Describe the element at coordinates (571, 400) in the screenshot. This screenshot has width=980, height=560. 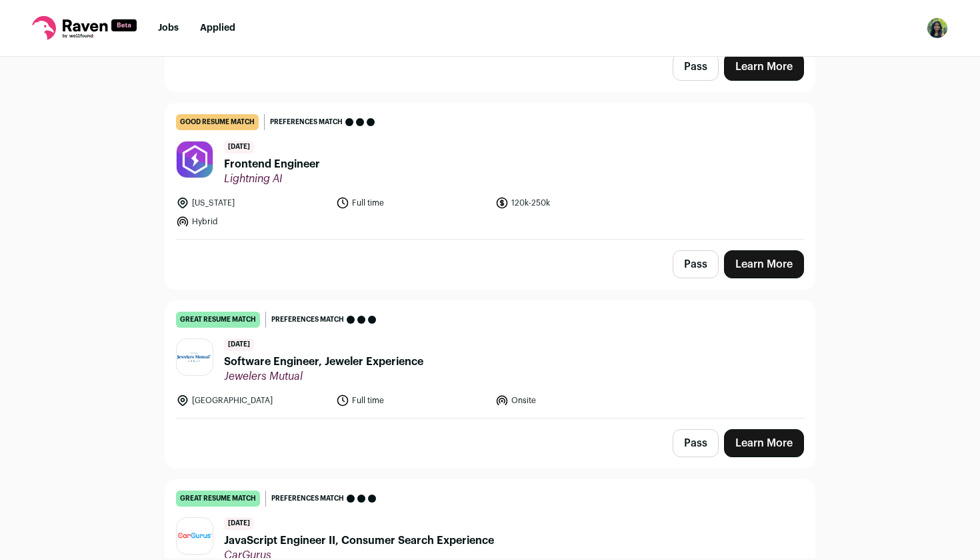
I see `li: Onsite` at that location.